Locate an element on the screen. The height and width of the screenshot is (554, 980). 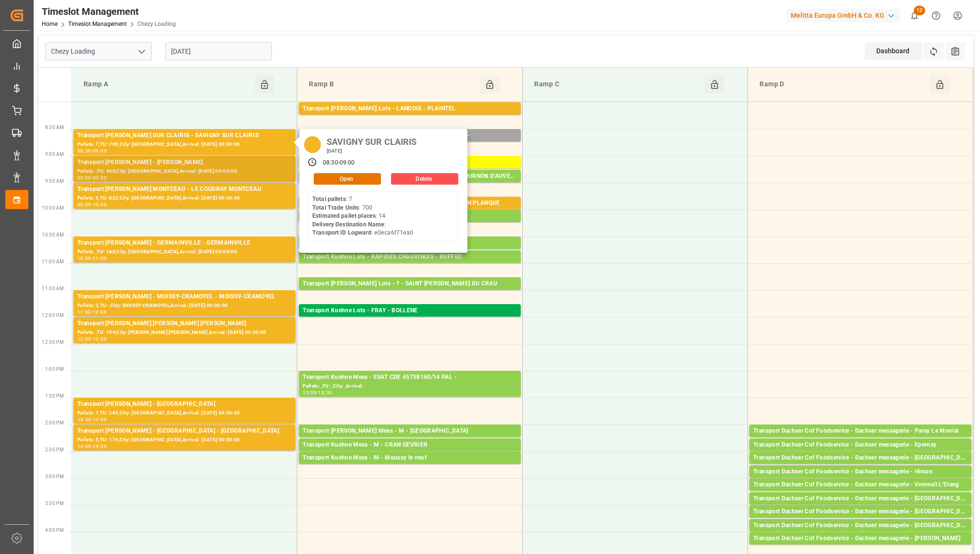
div: 14:00 is located at coordinates (100, 420).